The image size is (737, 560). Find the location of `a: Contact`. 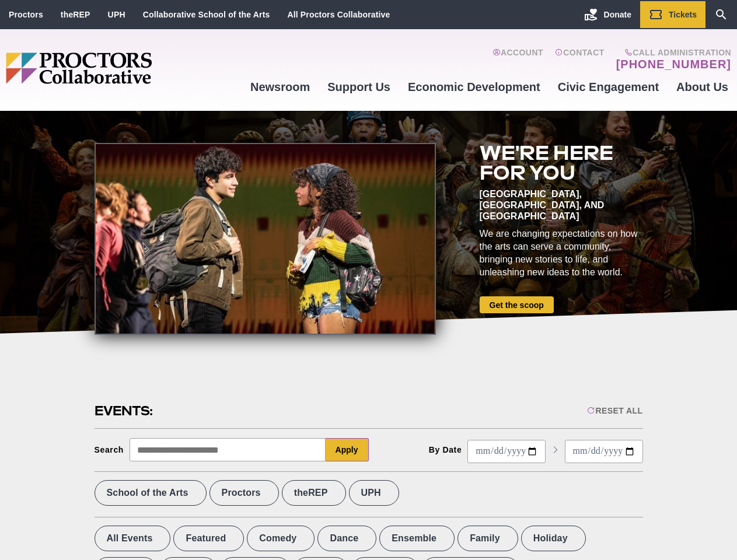

a: Contact is located at coordinates (579, 59).